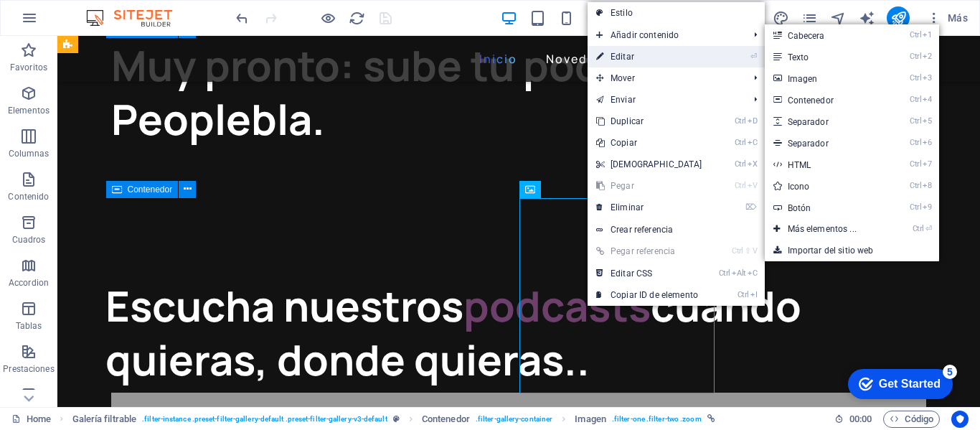 The height and width of the screenshot is (430, 980). I want to click on a: ⏎Editar, so click(650, 57).